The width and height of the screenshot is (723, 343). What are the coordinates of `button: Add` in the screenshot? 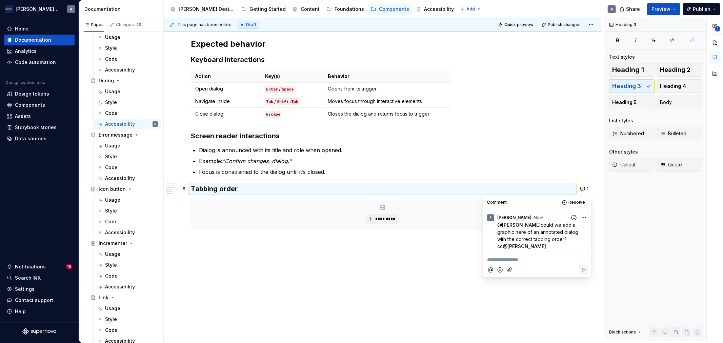 It's located at (471, 9).